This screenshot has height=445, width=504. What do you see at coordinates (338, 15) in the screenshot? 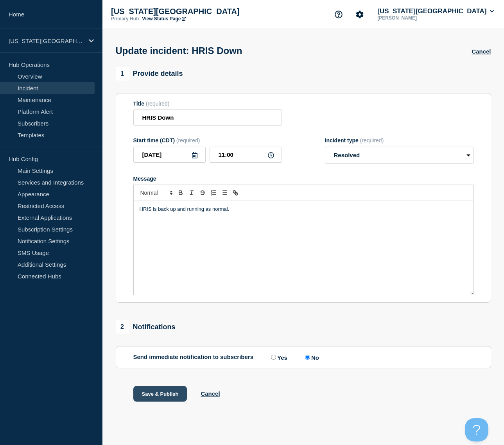
I see `button: Support` at bounding box center [338, 15].